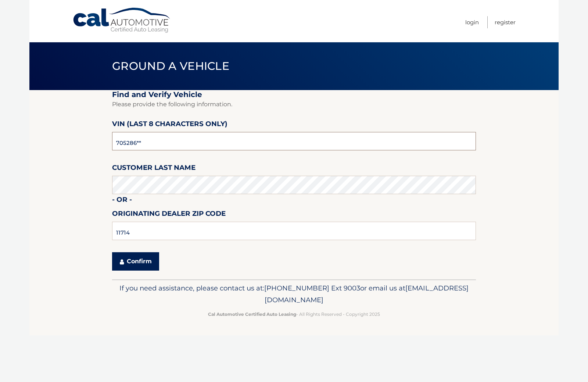 The height and width of the screenshot is (382, 588). What do you see at coordinates (294, 294) in the screenshot?
I see `p: If you need assistance, please contact us at: or email us at` at bounding box center [294, 294].